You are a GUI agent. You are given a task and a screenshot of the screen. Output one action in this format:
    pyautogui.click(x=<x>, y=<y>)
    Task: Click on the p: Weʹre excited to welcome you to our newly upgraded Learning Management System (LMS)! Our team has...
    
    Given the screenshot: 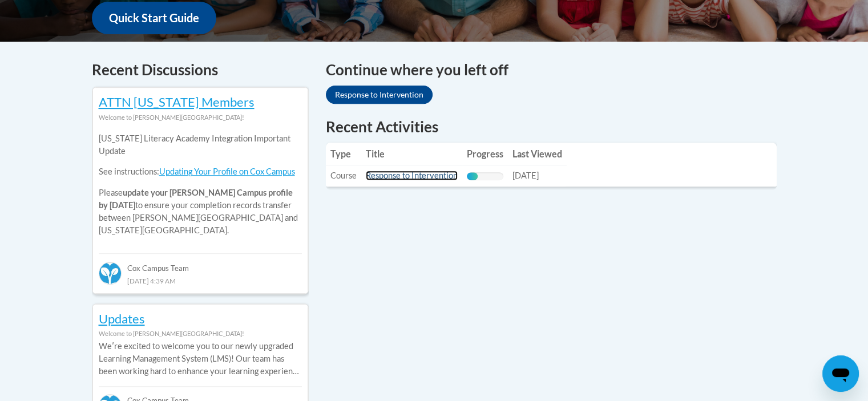 What is the action you would take?
    pyautogui.click(x=200, y=358)
    